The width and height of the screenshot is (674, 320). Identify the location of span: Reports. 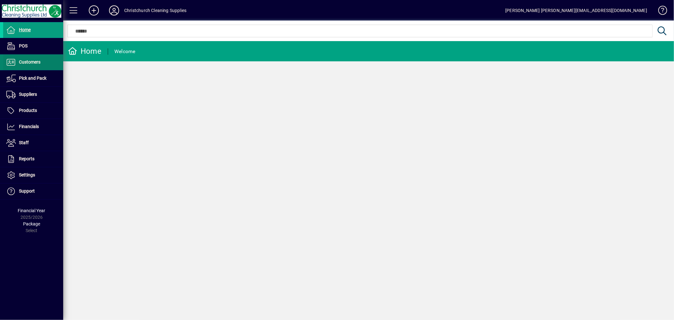
(27, 159).